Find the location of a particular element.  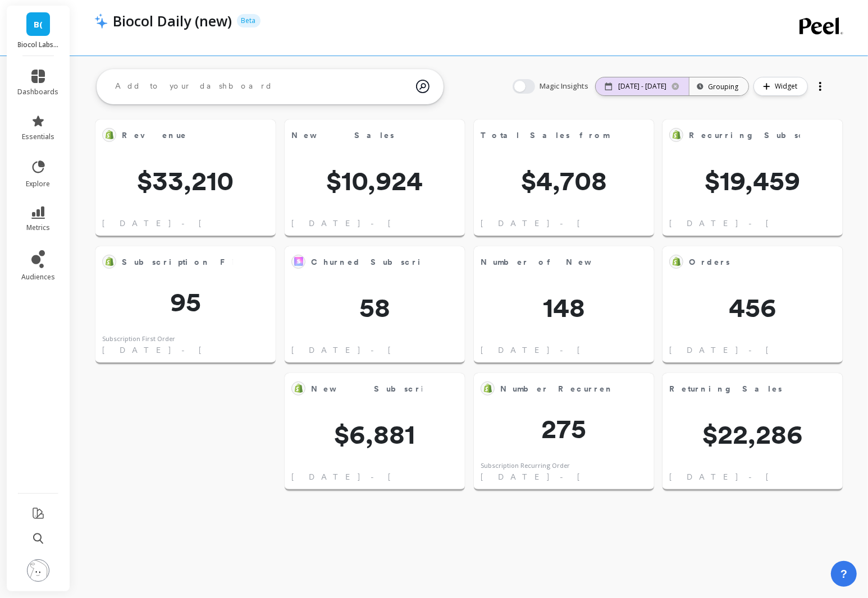

span: 58 is located at coordinates (374, 307).